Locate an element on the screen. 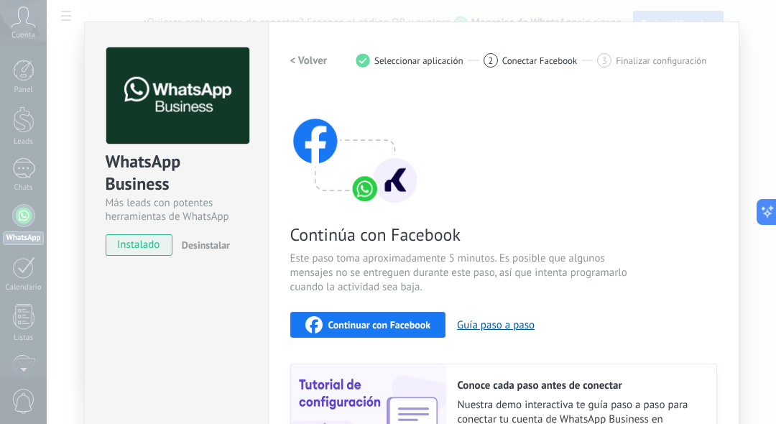  span: Finalizar configuración is located at coordinates (661, 60).